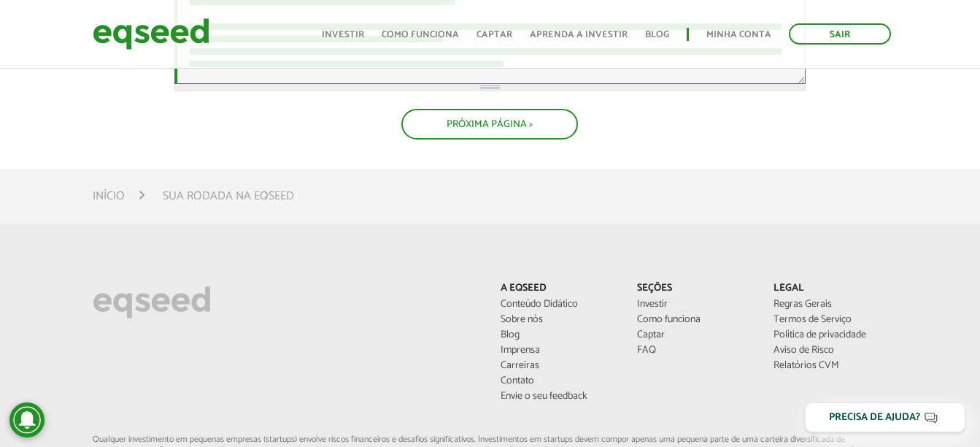 This screenshot has width=980, height=447. What do you see at coordinates (839, 34) in the screenshot?
I see `a: Sair` at bounding box center [839, 34].